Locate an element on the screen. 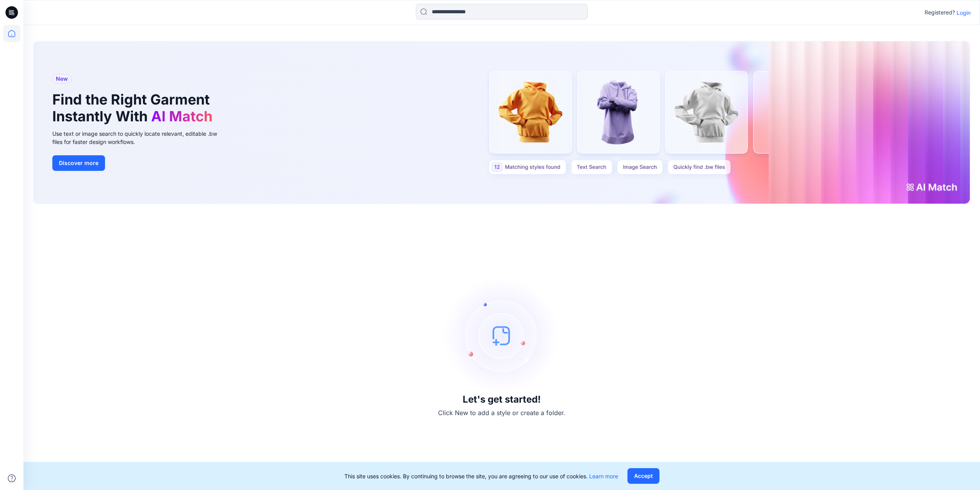  img: empty-state-image.svg is located at coordinates (502, 335).